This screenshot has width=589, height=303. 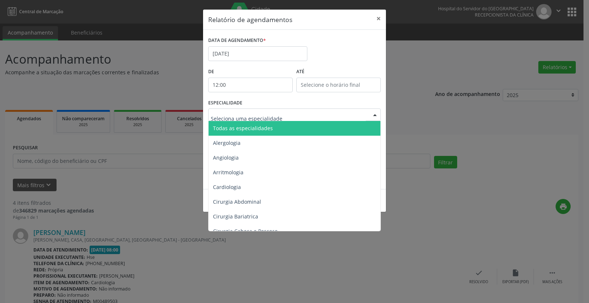 I want to click on button: Close, so click(x=379, y=18).